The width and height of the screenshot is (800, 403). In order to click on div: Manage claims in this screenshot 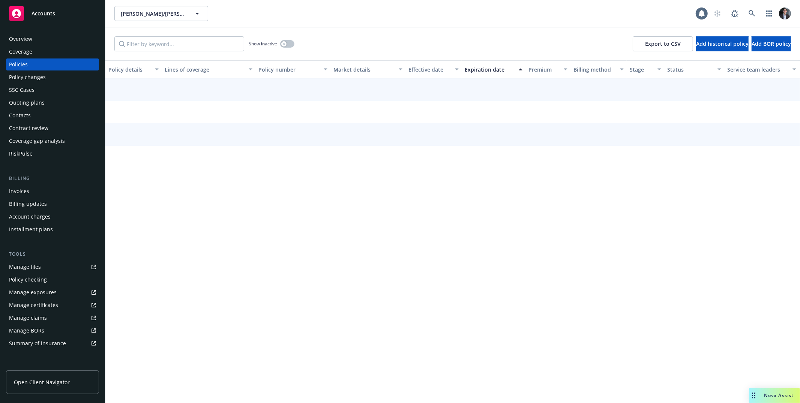, I will do `click(28, 318)`.